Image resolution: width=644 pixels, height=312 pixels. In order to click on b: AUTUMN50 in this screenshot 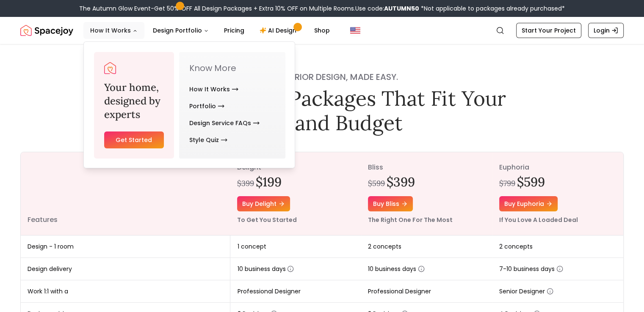, I will do `click(401, 8)`.